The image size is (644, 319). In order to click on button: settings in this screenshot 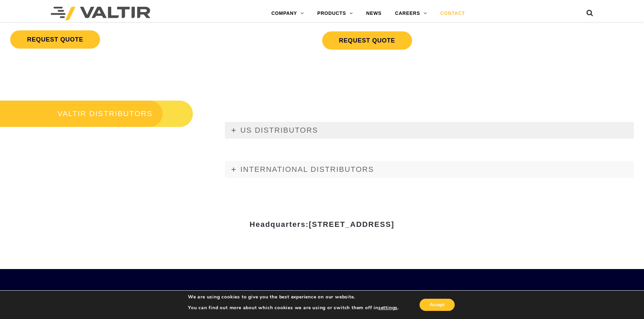, I will do `click(388, 308)`.